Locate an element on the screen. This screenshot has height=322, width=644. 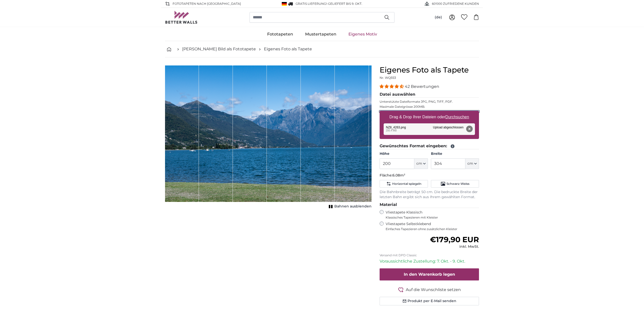
a: Deutschland is located at coordinates (284, 4).